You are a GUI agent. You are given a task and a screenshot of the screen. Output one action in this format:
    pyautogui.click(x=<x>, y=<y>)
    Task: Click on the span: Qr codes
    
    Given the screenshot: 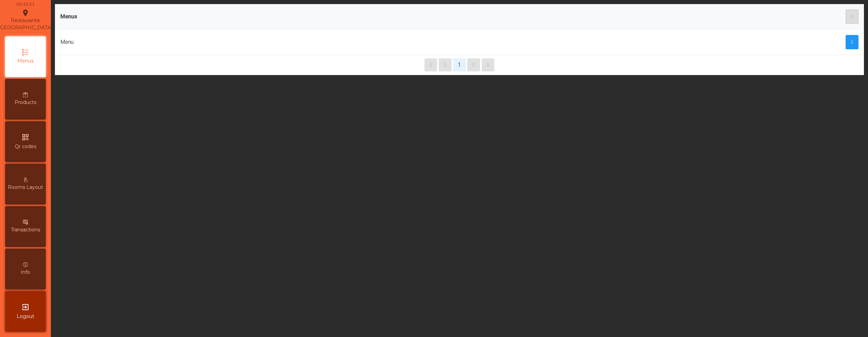 What is the action you would take?
    pyautogui.click(x=25, y=146)
    